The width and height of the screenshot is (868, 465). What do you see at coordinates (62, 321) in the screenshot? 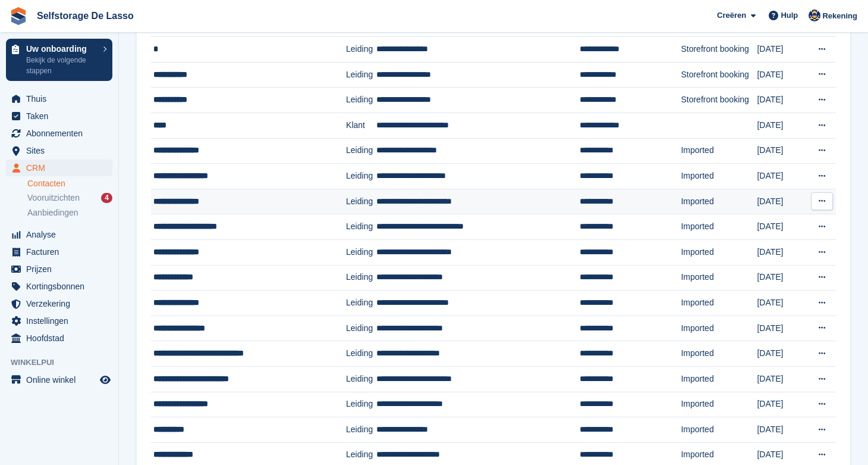
I see `span: Instellingen` at bounding box center [62, 321].